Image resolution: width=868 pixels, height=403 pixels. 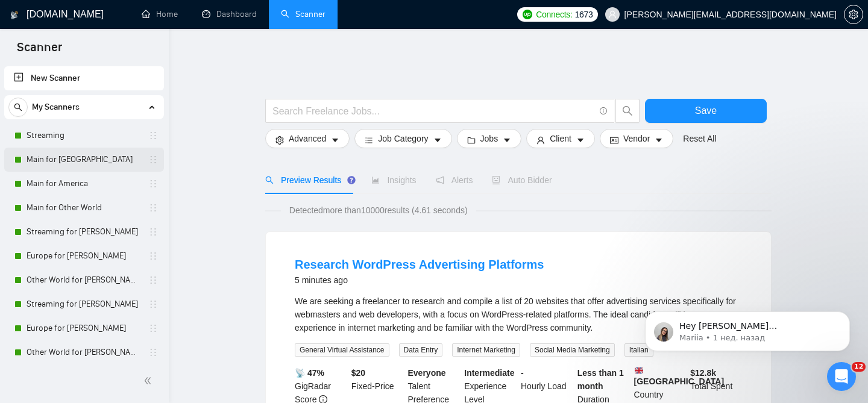 I want to click on span: info-circle, so click(x=604, y=111).